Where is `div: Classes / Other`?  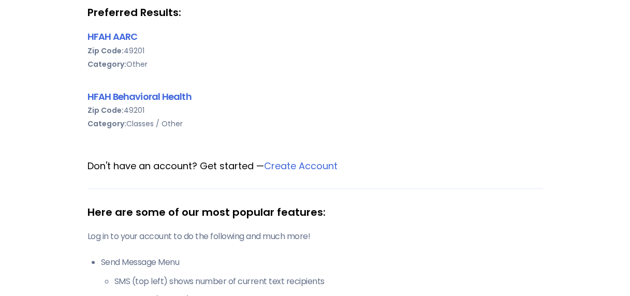
div: Classes / Other is located at coordinates (315, 124).